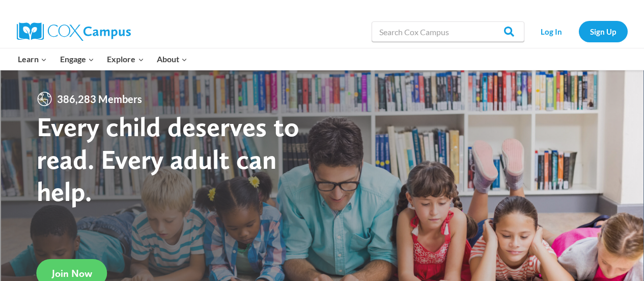  What do you see at coordinates (579, 31) in the screenshot?
I see `nav: Secondary Navigation` at bounding box center [579, 31].